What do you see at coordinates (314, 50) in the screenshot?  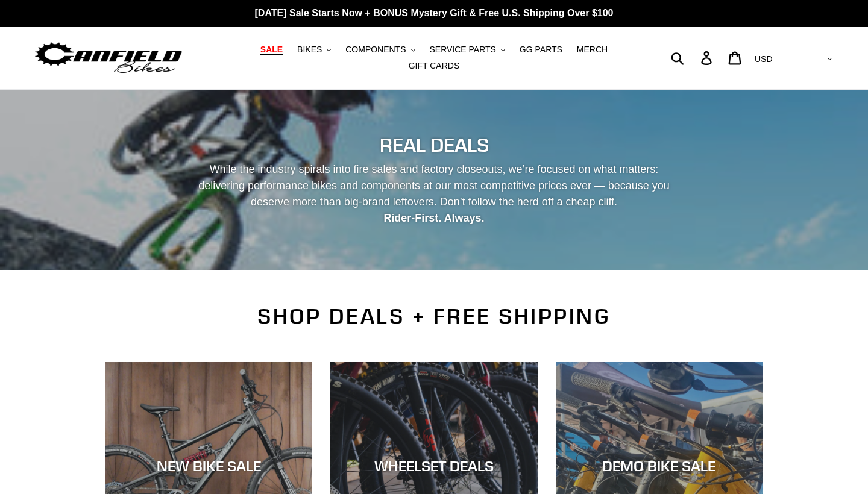 I see `button: BIKES` at bounding box center [314, 50].